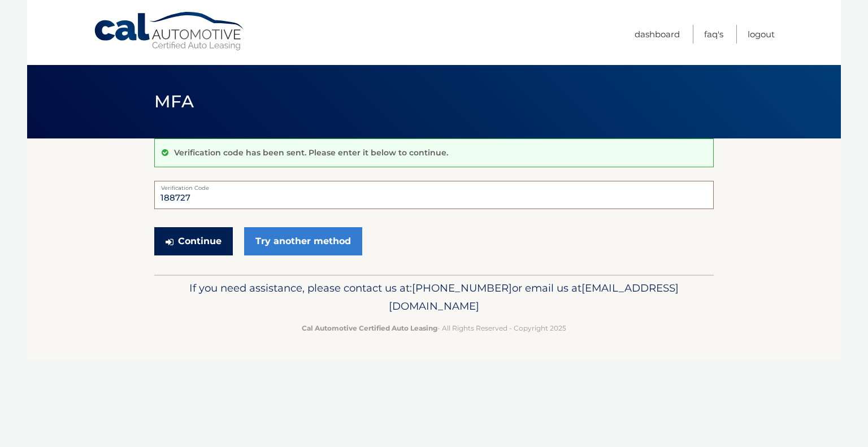 The width and height of the screenshot is (868, 447). Describe the element at coordinates (434, 185) in the screenshot. I see `label: Verification Code` at that location.